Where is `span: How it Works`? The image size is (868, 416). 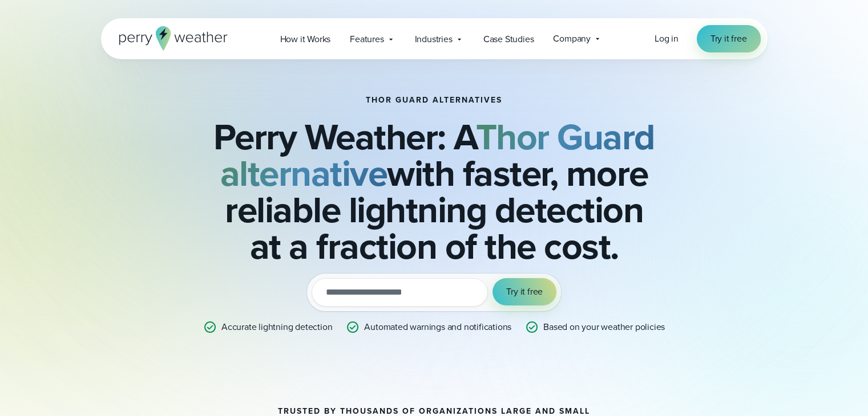
span: How it Works is located at coordinates (306, 40).